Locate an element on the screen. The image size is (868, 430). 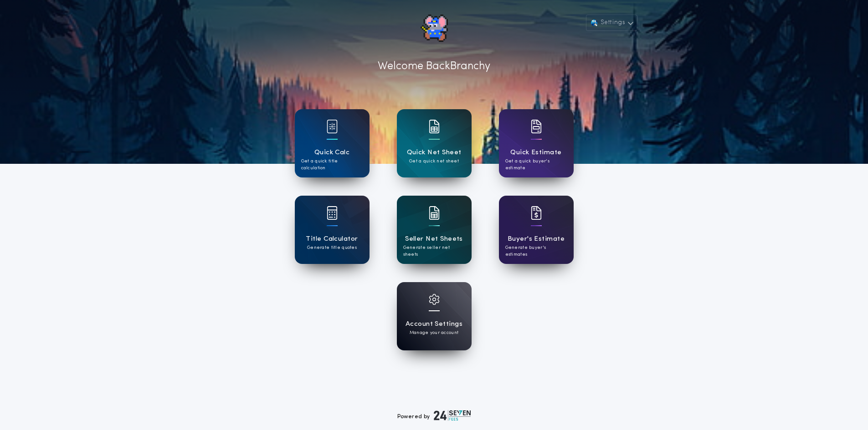
a: card iconSeller Net SheetsGenerate seller net sheets is located at coordinates (434, 230).